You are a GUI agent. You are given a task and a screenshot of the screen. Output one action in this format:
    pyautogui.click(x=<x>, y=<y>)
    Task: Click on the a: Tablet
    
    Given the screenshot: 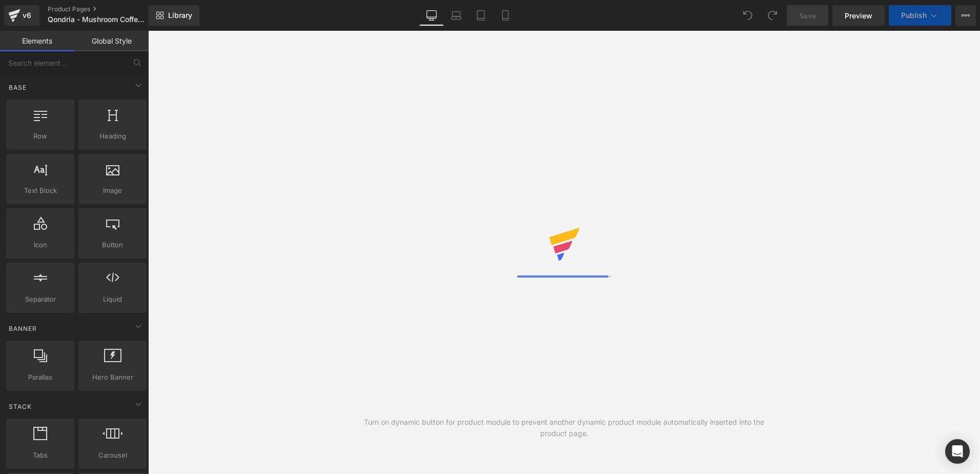 What is the action you would take?
    pyautogui.click(x=481, y=15)
    